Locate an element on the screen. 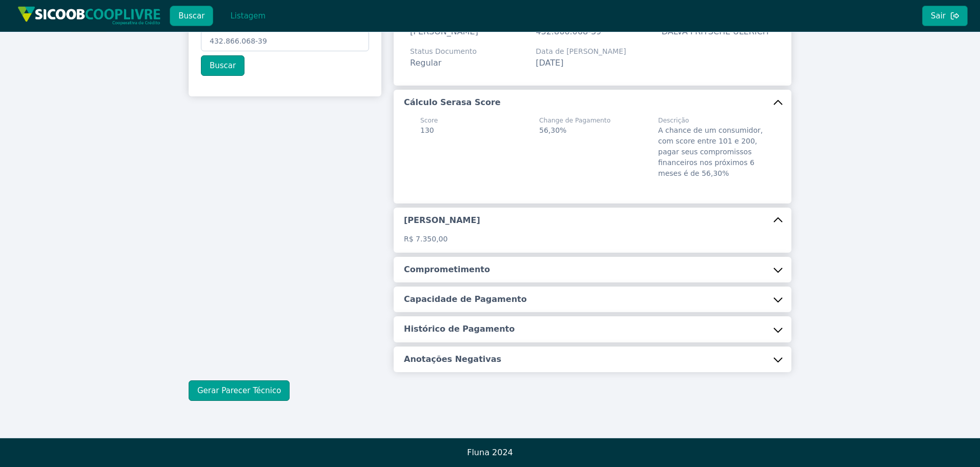  span: Fluna 2024 is located at coordinates (490, 452).